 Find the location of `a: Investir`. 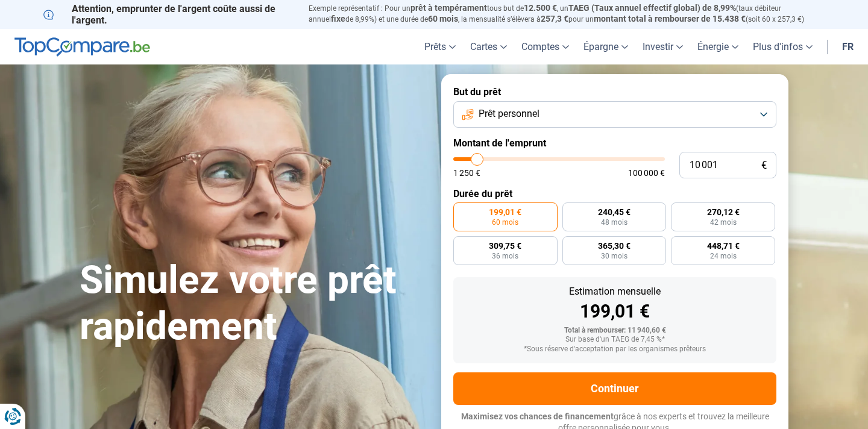

a: Investir is located at coordinates (663, 46).